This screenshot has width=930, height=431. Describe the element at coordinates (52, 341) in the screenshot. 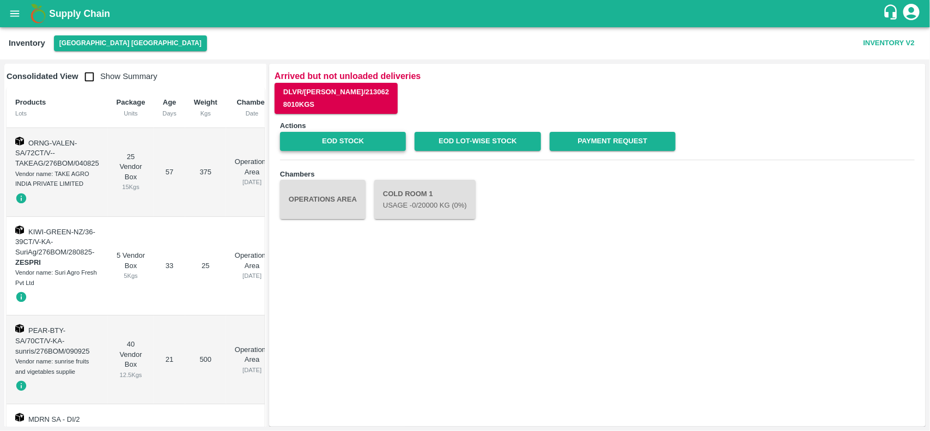

I see `span: PEAR-BTY-SA/70CT/V-KA-sunris/276BOM/090925` at that location.